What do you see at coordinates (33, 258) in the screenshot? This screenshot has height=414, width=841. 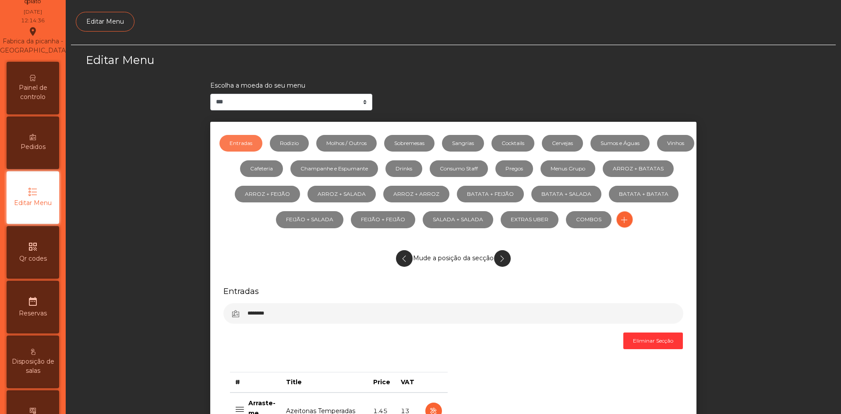 I see `span: Qr codes` at bounding box center [33, 258].